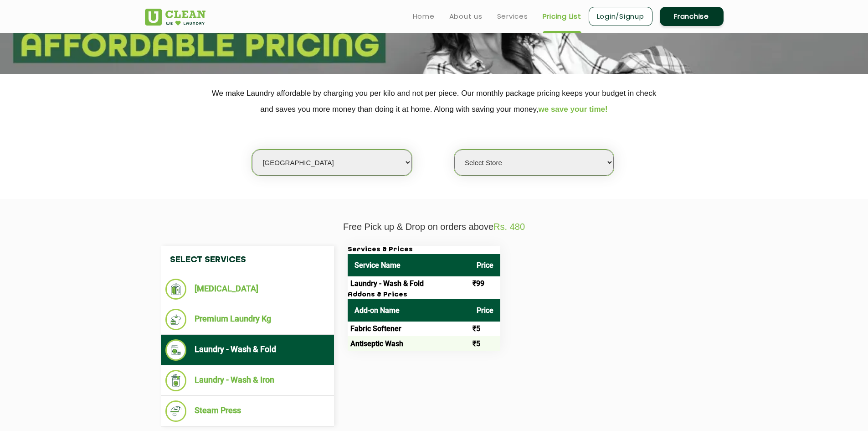  Describe the element at coordinates (176, 289) in the screenshot. I see `img: Dry Cleaning` at that location.